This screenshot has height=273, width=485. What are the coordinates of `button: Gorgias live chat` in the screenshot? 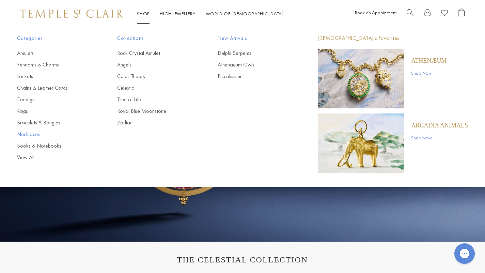 It's located at (14, 13).